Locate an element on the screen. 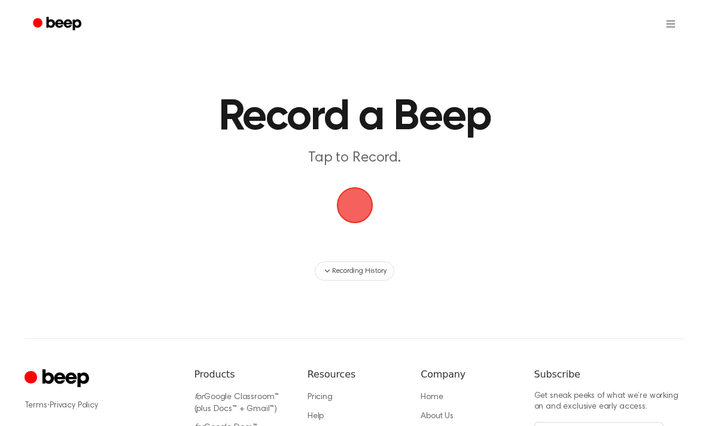 Image resolution: width=709 pixels, height=426 pixels. a: Privacy Policy is located at coordinates (74, 406).